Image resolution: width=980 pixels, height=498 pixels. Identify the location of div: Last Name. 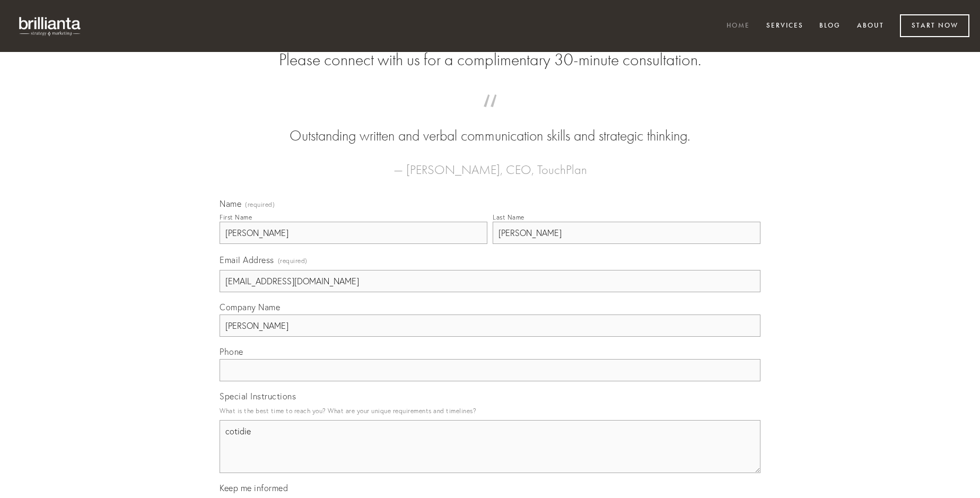
(509, 217).